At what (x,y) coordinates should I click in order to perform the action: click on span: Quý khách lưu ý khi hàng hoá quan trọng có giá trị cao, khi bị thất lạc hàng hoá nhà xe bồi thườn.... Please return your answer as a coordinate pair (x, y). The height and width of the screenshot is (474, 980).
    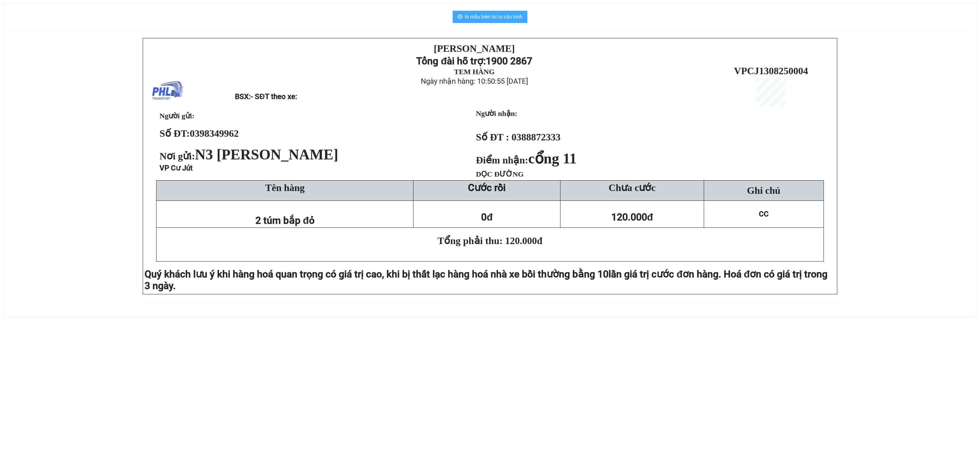
    Looking at the image, I should click on (377, 274).